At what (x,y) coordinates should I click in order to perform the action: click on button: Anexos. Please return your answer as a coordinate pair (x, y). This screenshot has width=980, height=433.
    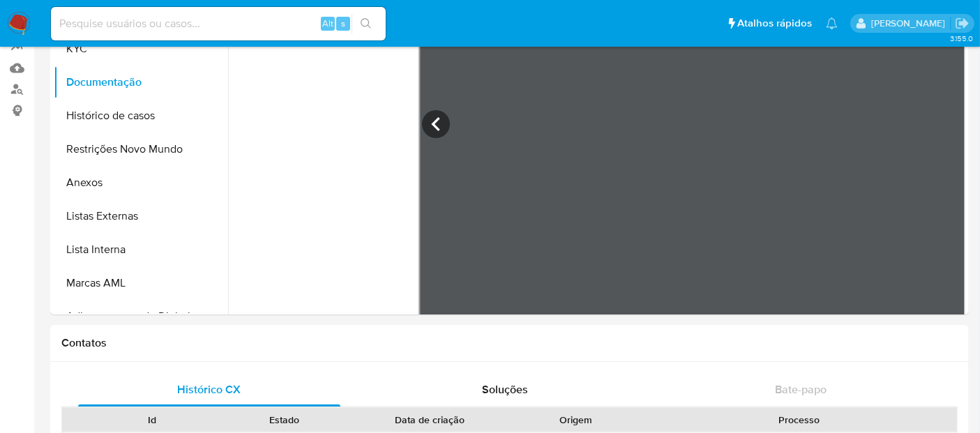
    Looking at the image, I should click on (141, 183).